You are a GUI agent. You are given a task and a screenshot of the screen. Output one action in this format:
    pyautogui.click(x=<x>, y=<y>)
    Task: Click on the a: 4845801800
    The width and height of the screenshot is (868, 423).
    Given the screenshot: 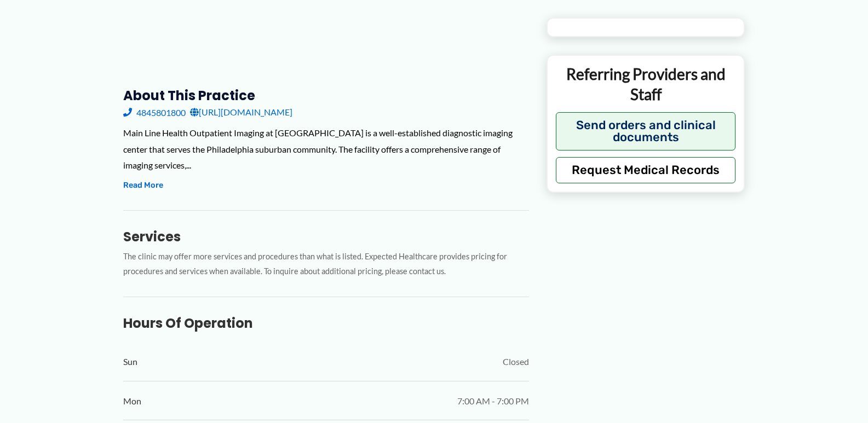 What is the action you would take?
    pyautogui.click(x=155, y=112)
    